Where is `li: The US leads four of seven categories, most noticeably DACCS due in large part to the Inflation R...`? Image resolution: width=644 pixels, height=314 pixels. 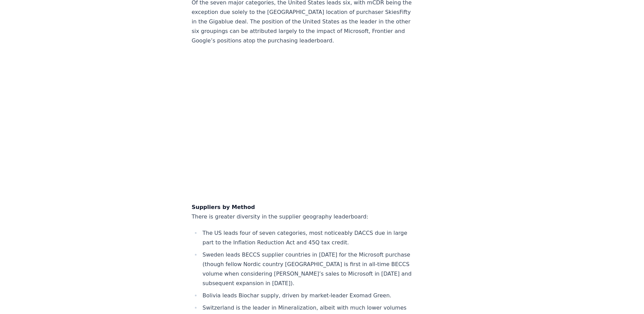
li: The US leads four of seven categories, most noticeably DACCS due in large part to the Inflation R... is located at coordinates (308, 238).